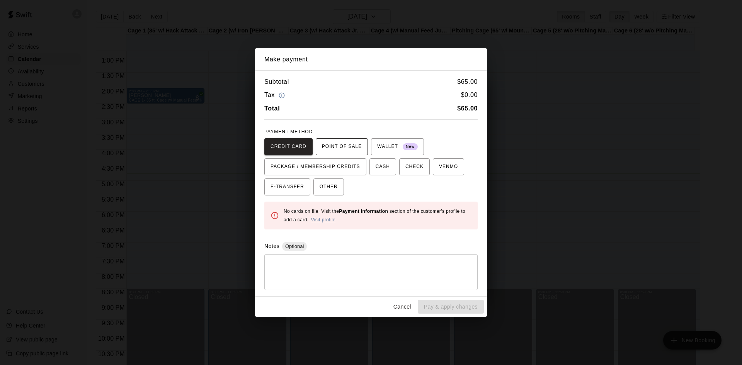 The width and height of the screenshot is (742, 365). What do you see at coordinates (397, 147) in the screenshot?
I see `span: WALLET` at bounding box center [397, 147].